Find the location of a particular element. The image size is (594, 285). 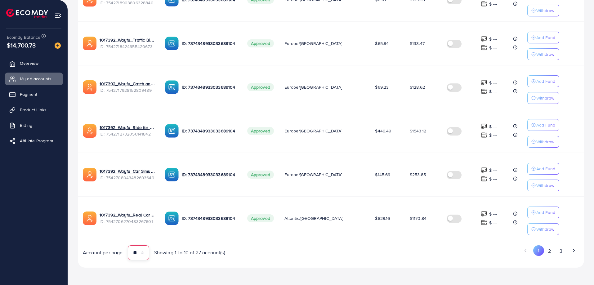

button: Go to page 1 is located at coordinates (539, 251).